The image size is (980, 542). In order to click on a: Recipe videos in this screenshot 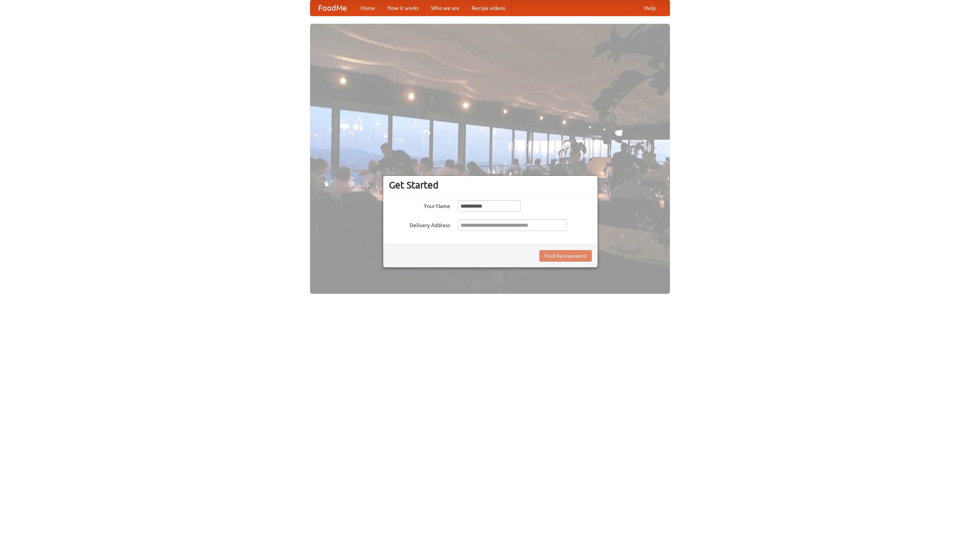, I will do `click(489, 8)`.